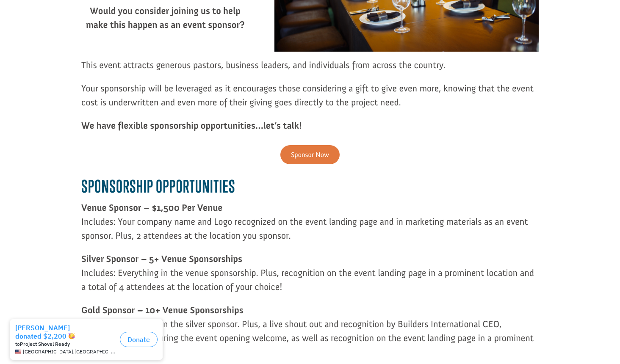 The width and height of the screenshot is (620, 364). What do you see at coordinates (165, 18) in the screenshot?
I see `strong: Would you consider joining us to help make this happen as an event sponsor?` at bounding box center [165, 18].